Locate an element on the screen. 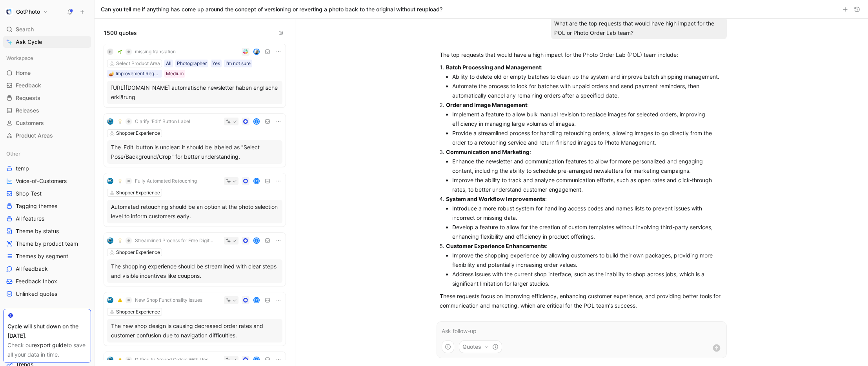 This screenshot has width=868, height=366. li: Ability to delete old or empty batches to clean up the system and improve batch shipping management. is located at coordinates (588, 77).